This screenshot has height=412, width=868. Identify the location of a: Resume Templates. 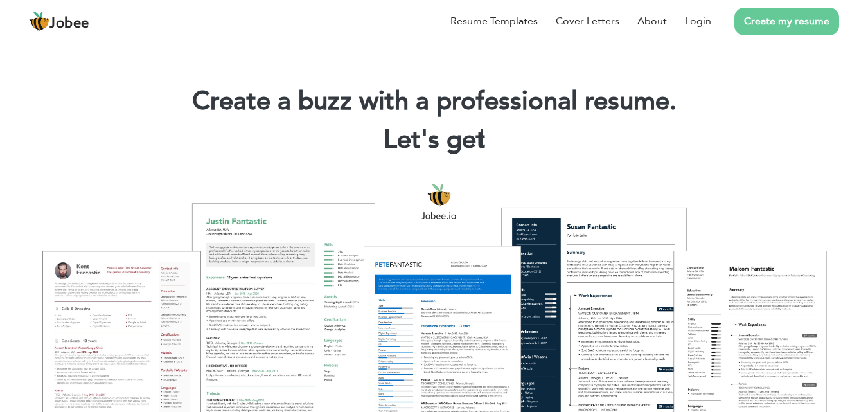
(494, 21).